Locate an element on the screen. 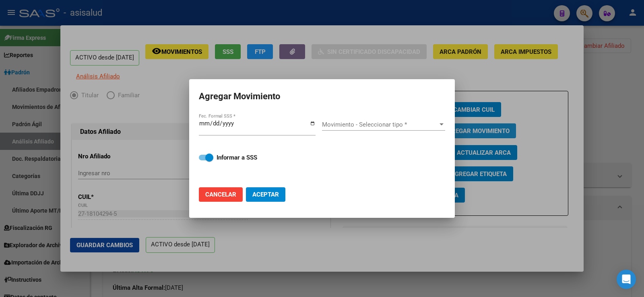  span: Aceptar is located at coordinates (265, 195).